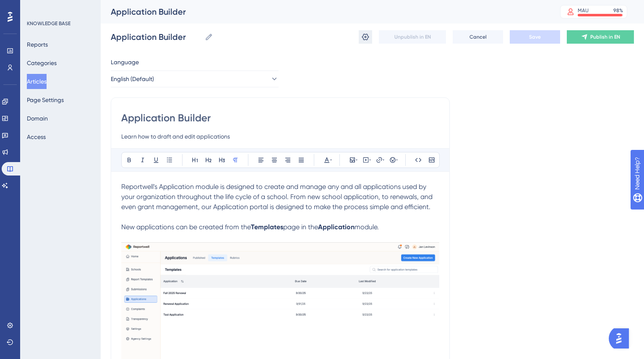  Describe the element at coordinates (48, 24) in the screenshot. I see `div: KNOWLEDGE BASE` at that location.